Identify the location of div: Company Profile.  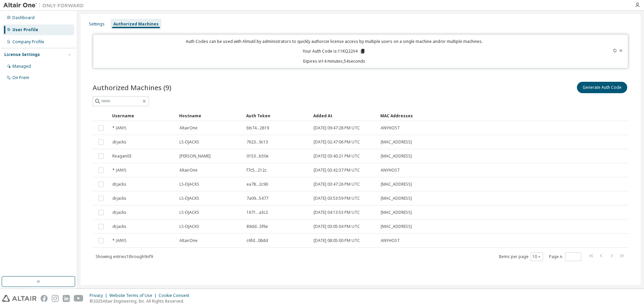
(28, 42).